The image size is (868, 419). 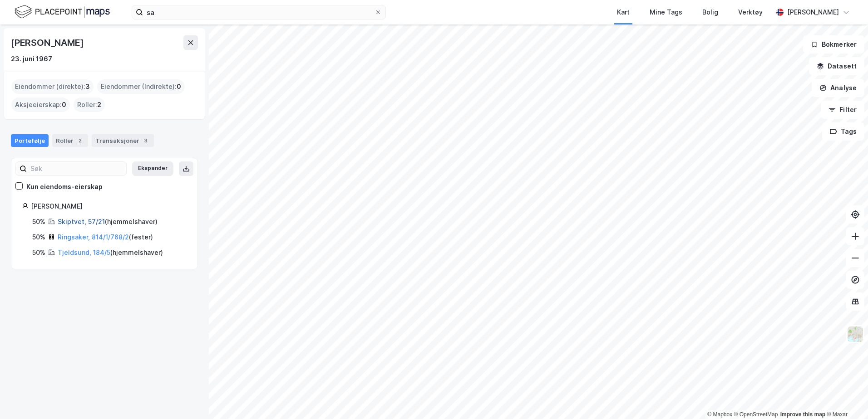 What do you see at coordinates (62, 12) in the screenshot?
I see `img: logo.f888ab2527a4732fd821a326f86c7f29.svg` at bounding box center [62, 12].